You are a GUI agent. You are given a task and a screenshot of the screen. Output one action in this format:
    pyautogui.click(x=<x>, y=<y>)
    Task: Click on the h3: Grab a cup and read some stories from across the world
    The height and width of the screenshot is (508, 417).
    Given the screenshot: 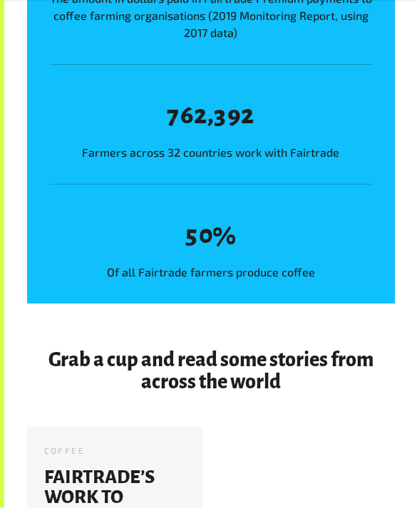 What is the action you would take?
    pyautogui.click(x=211, y=371)
    